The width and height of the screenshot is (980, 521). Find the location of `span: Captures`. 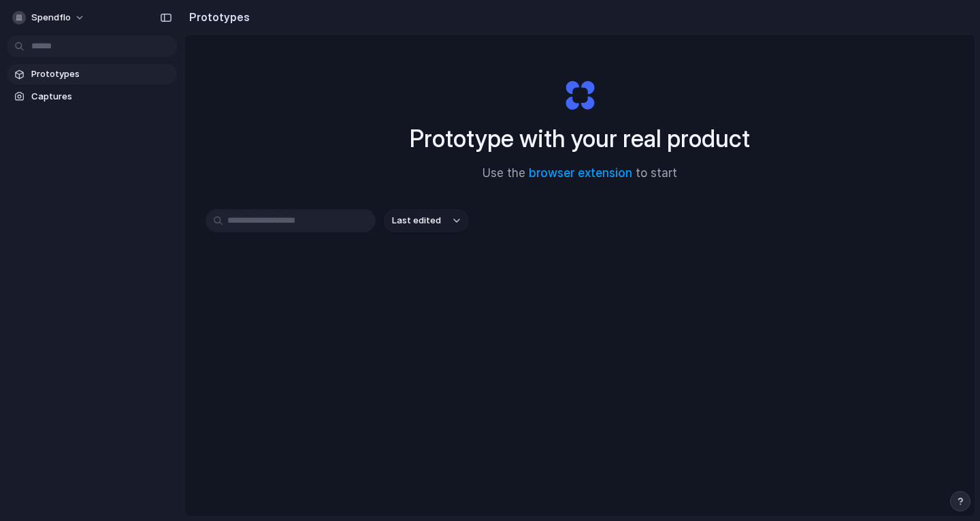

span: Captures is located at coordinates (101, 96).